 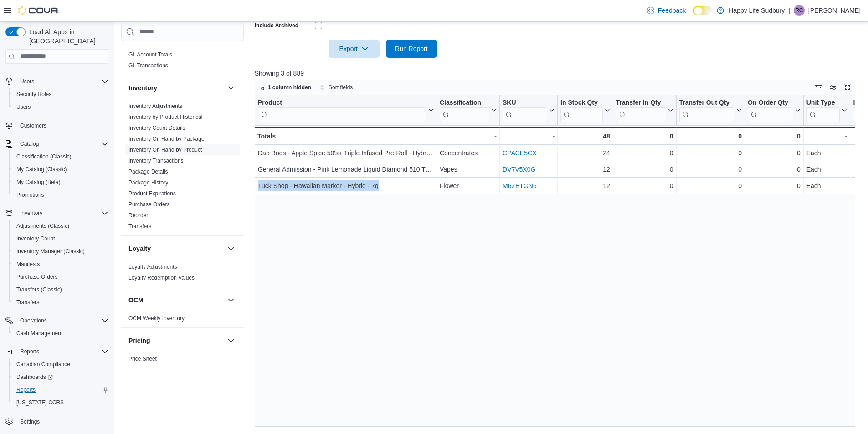 I want to click on a: Cash Management, so click(x=39, y=333).